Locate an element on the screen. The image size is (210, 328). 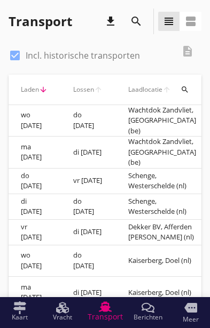
i: download is located at coordinates (110, 21).